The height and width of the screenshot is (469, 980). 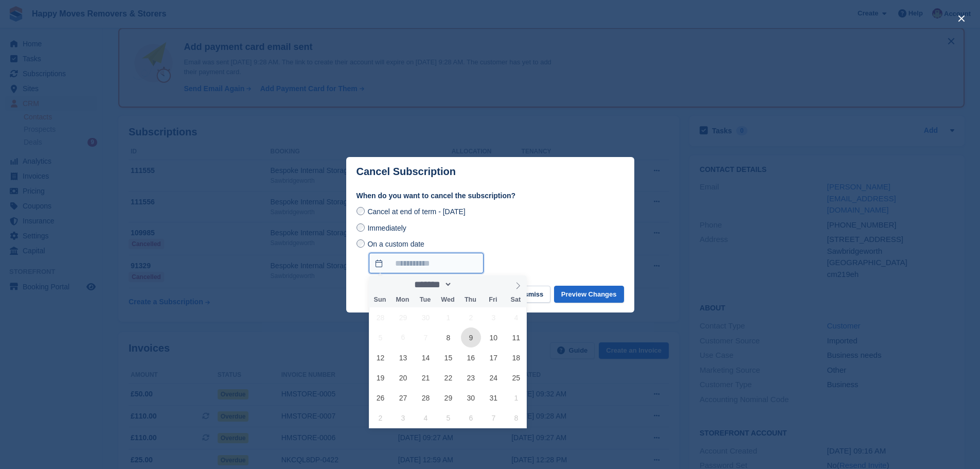 What do you see at coordinates (962, 18) in the screenshot?
I see `button: close` at bounding box center [962, 18].